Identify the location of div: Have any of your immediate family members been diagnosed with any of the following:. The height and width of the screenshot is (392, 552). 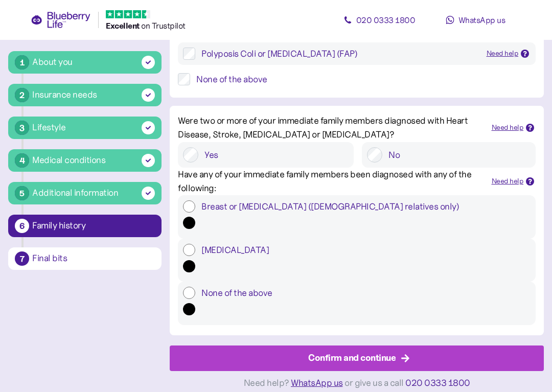
(331, 181).